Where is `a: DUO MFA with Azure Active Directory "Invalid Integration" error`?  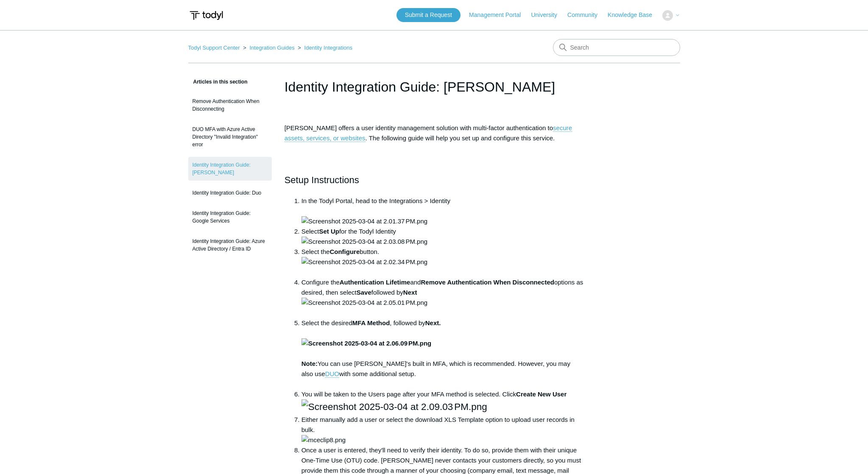
a: DUO MFA with Azure Active Directory "Invalid Integration" error is located at coordinates (230, 137).